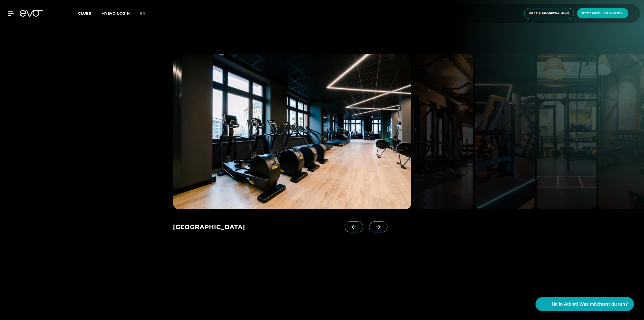  What do you see at coordinates (549, 13) in the screenshot?
I see `a: Gratis Probetraining` at bounding box center [549, 13].